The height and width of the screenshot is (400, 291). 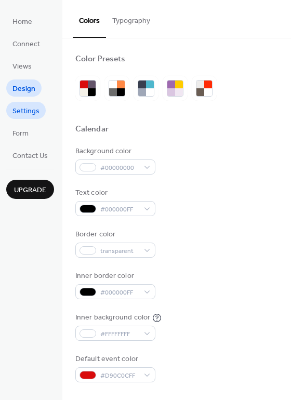 What do you see at coordinates (113, 317) in the screenshot?
I see `div: Inner background color` at bounding box center [113, 317].